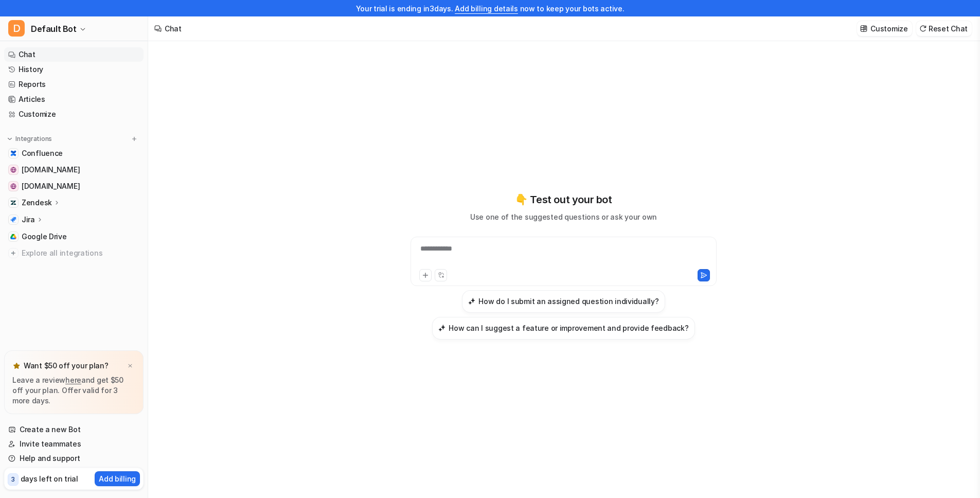 This screenshot has height=498, width=980. What do you see at coordinates (17, 365) in the screenshot?
I see `img: star` at bounding box center [17, 365].